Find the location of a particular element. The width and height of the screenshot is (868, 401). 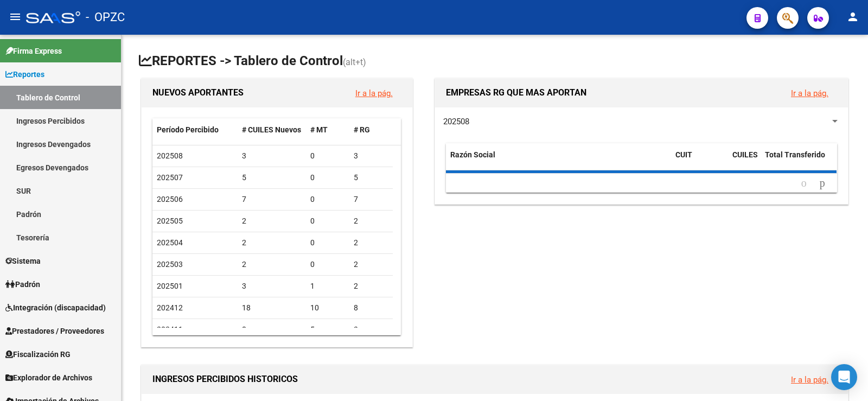

div: 18 is located at coordinates (271, 308).